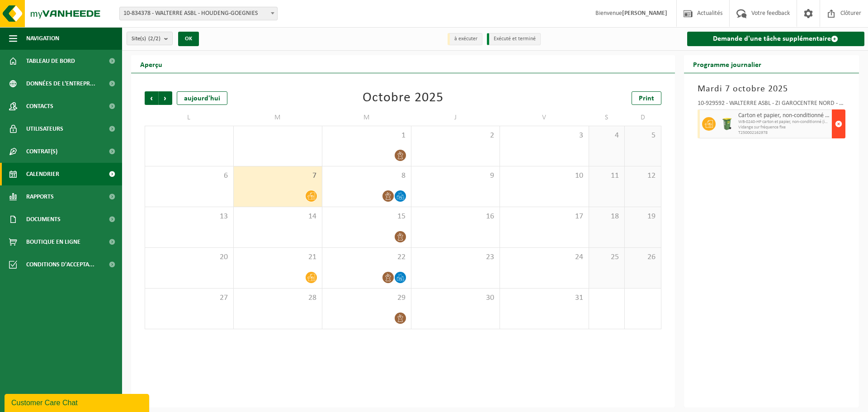  I want to click on span: Contrat(s), so click(41, 151).